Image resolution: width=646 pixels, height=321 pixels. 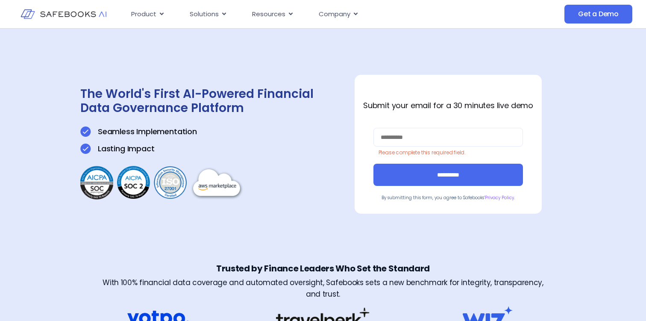 I want to click on p: By submitting this form, you agree to Safebooks’ ., so click(x=448, y=198).